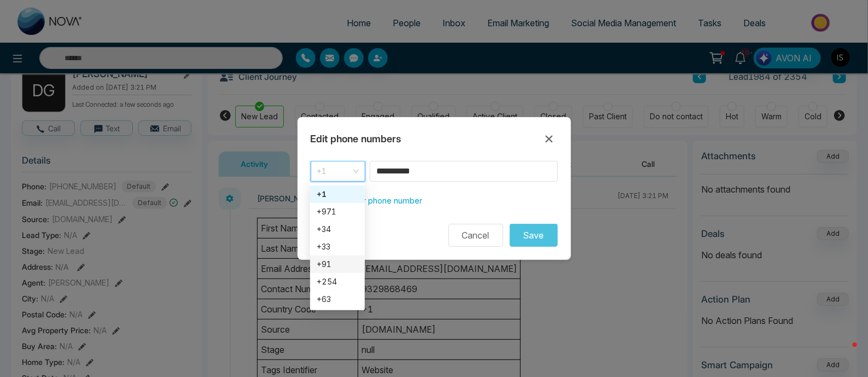 This screenshot has height=377, width=868. Describe the element at coordinates (337, 194) in the screenshot. I see `div: +1` at that location.